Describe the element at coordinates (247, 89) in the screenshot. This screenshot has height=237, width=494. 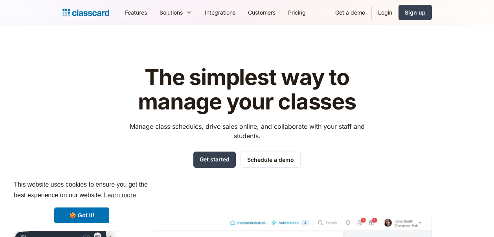
I see `h1: The simplest way to manage your classes` at that location.